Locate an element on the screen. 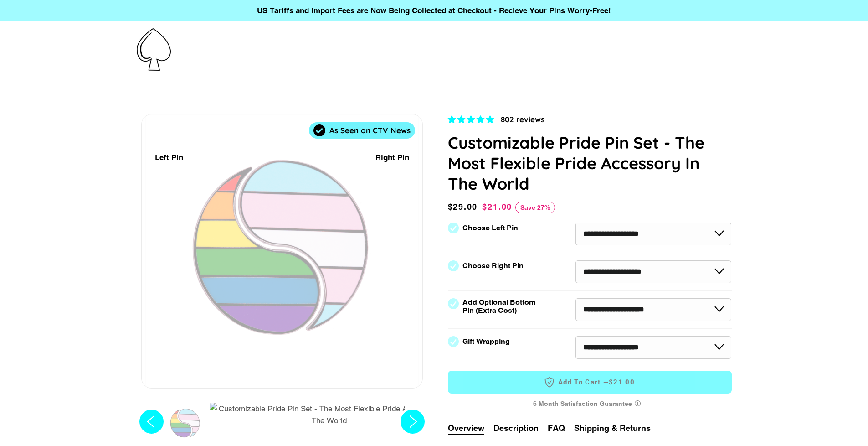 This screenshot has width=868, height=446. h1: Customizable Pride Pin Set - The Most Flexible Pride Accessory In The World is located at coordinates (590, 163).